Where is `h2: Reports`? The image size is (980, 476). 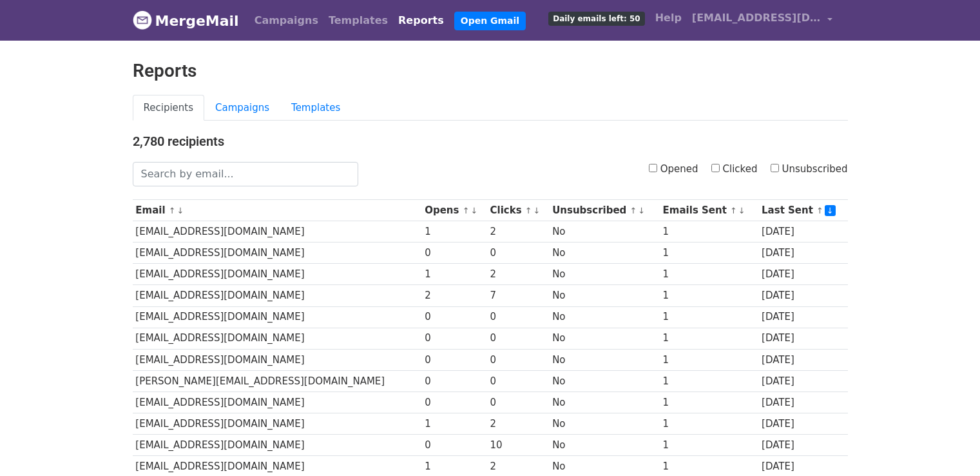 h2: Reports is located at coordinates (490, 71).